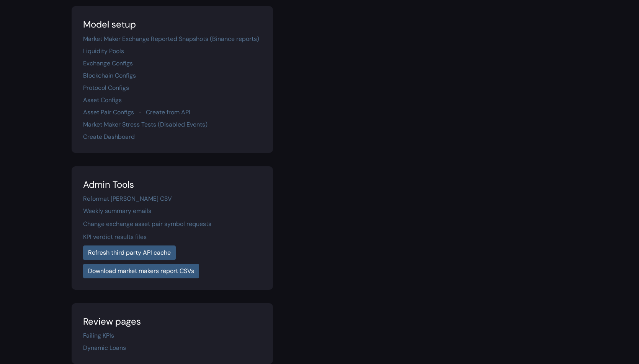 The width and height of the screenshot is (639, 364). Describe the element at coordinates (172, 322) in the screenshot. I see `div: Review pages` at that location.